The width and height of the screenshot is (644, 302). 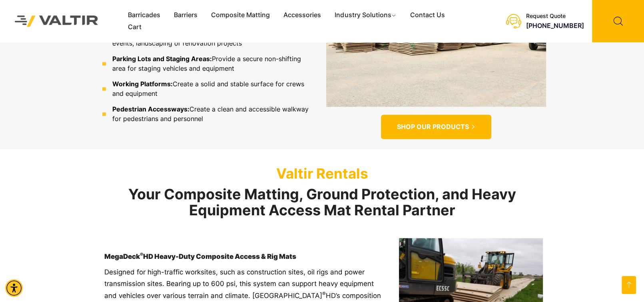 What do you see at coordinates (144, 15) in the screenshot?
I see `a: Barricades` at bounding box center [144, 15].